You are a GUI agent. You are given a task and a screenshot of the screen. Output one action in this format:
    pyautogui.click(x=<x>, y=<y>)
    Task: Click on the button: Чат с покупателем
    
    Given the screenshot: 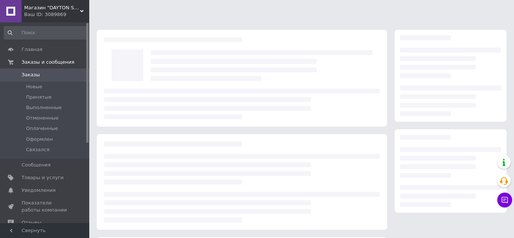 What is the action you would take?
    pyautogui.click(x=505, y=200)
    